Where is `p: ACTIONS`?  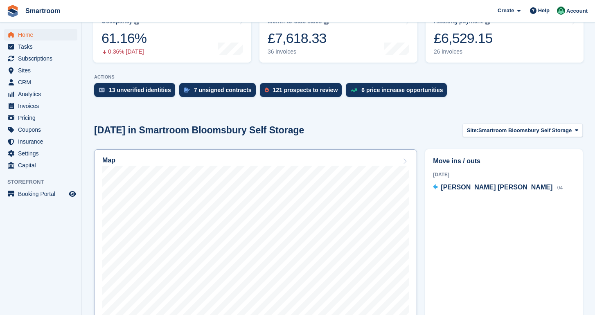 p: ACTIONS is located at coordinates (339, 77).